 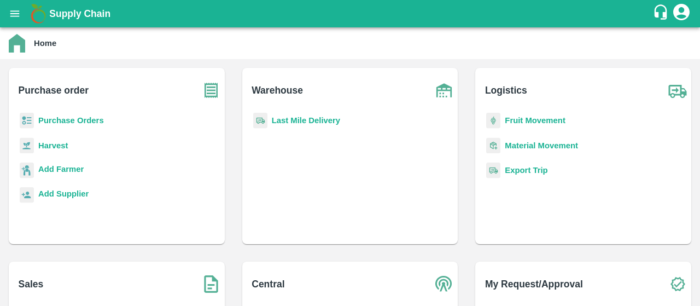 What do you see at coordinates (535, 120) in the screenshot?
I see `a: Fruit Movement` at bounding box center [535, 120].